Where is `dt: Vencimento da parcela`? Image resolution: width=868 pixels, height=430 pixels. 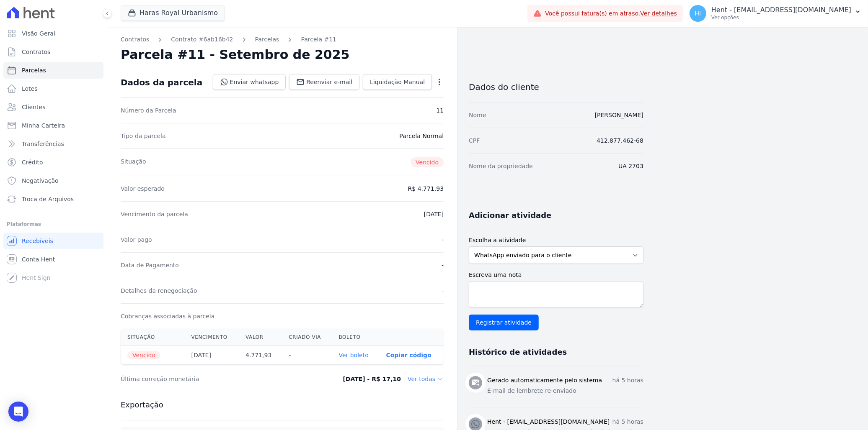
dt: Vencimento da parcela is located at coordinates (154, 214).